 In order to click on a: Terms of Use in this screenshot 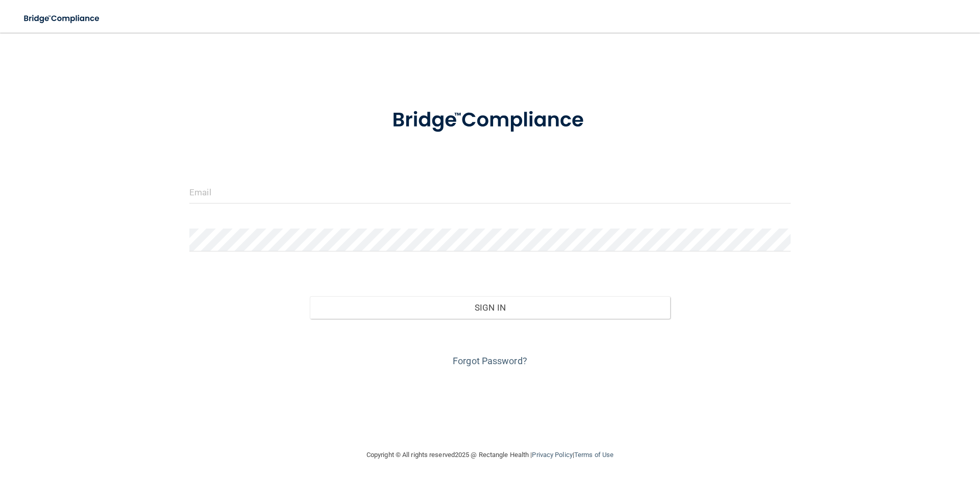, I will do `click(593, 455)`.